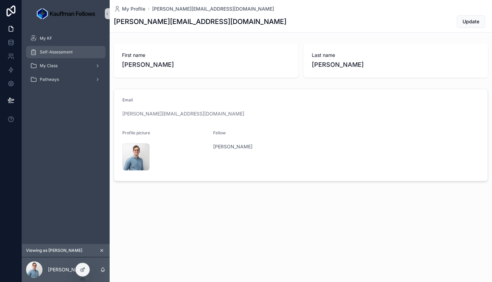  What do you see at coordinates (470, 22) in the screenshot?
I see `span: Update` at bounding box center [470, 22].